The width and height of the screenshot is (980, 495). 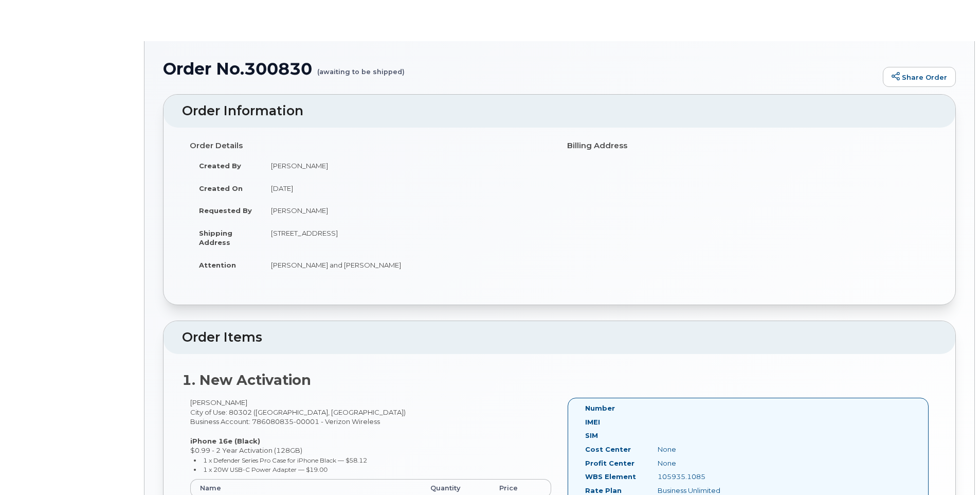 What do you see at coordinates (591, 435) in the screenshot?
I see `label: SIM` at bounding box center [591, 435].